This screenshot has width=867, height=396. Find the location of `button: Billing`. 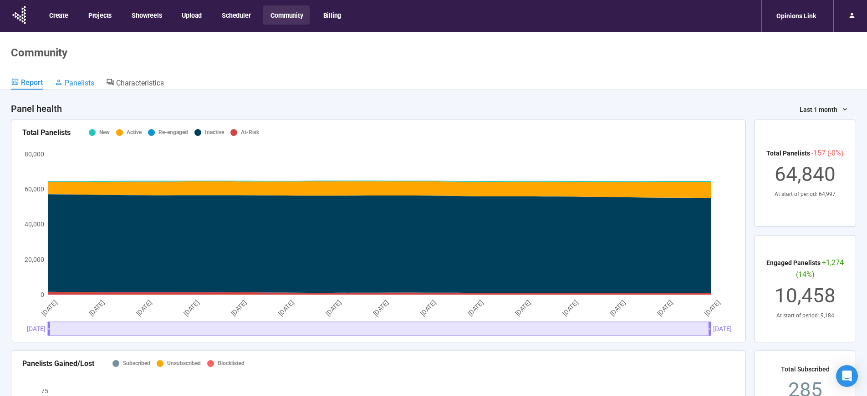

button: Billing is located at coordinates (332, 15).